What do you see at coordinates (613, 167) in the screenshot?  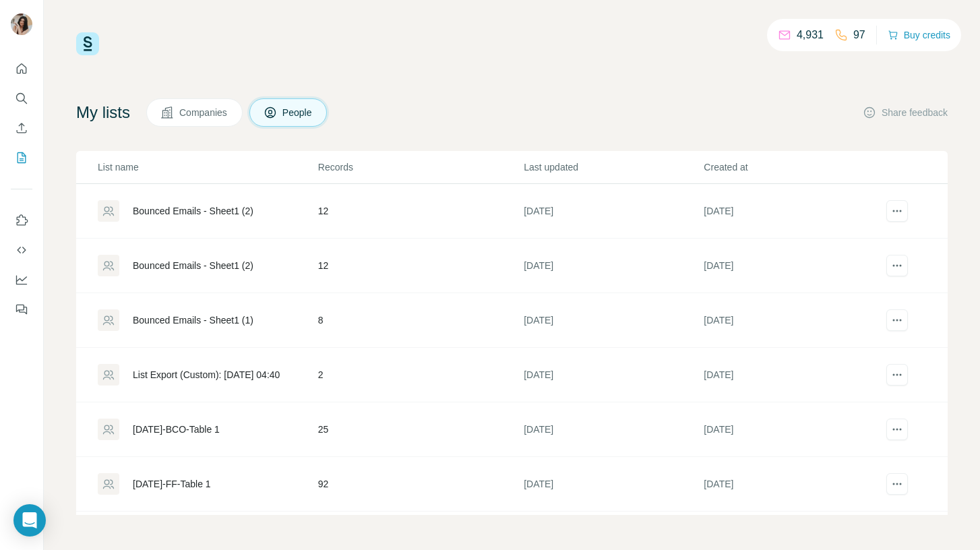 I see `p: Last updated` at bounding box center [613, 167].